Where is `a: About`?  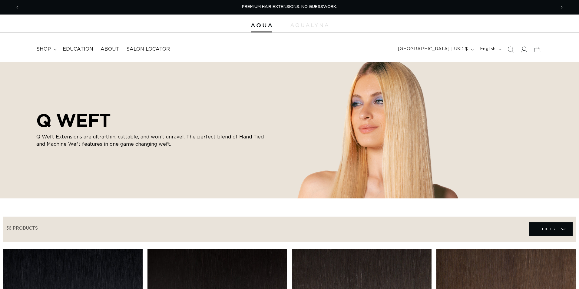 a: About is located at coordinates (110, 49).